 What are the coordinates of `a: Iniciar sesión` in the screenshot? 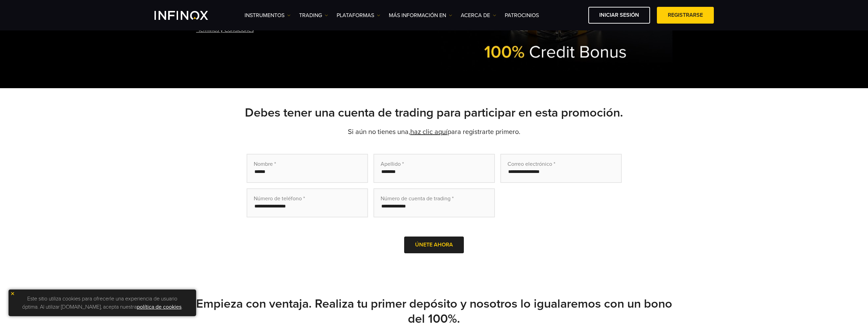 It's located at (619, 15).